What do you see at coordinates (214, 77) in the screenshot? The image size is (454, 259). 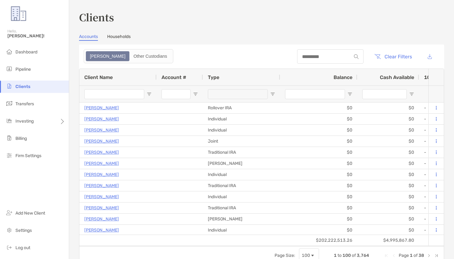 I see `span: Type` at bounding box center [214, 77].